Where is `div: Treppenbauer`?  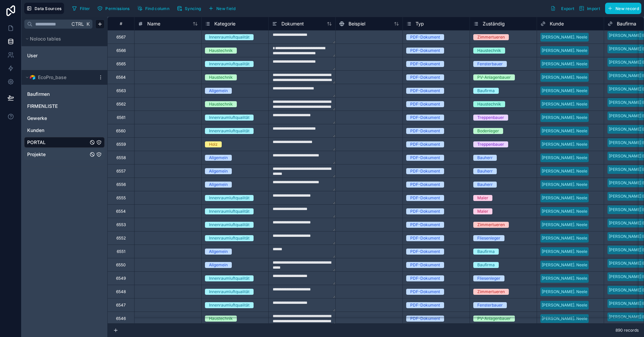 div: Treppenbauer is located at coordinates (491, 145).